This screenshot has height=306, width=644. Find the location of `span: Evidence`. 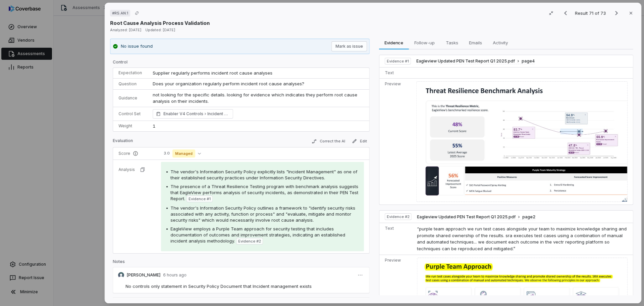

span: Evidence is located at coordinates (394, 43).